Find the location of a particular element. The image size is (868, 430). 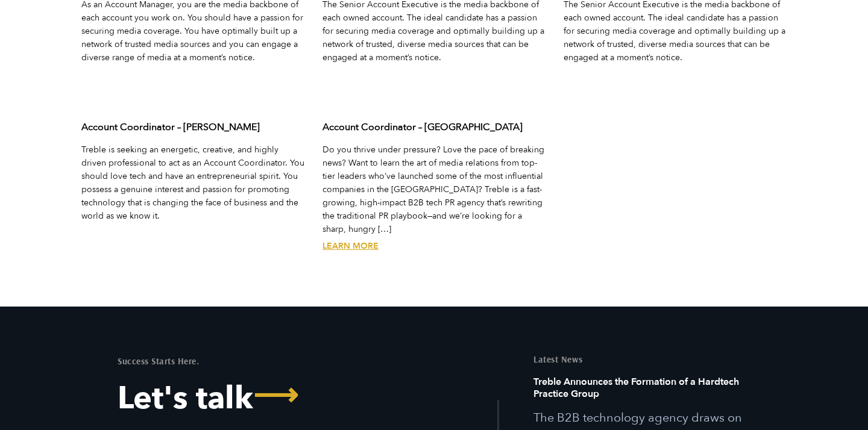

mark: Success Starts Here. is located at coordinates (158, 361).